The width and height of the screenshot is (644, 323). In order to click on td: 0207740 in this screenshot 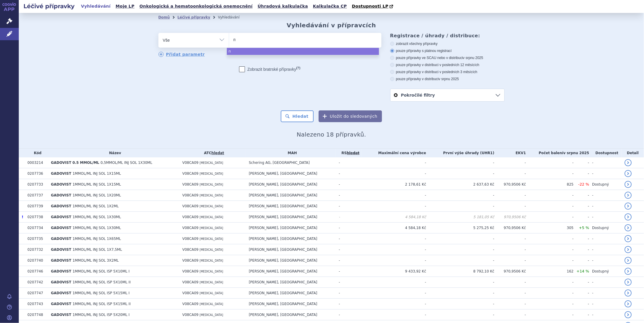, I will do `click(36, 260)`.